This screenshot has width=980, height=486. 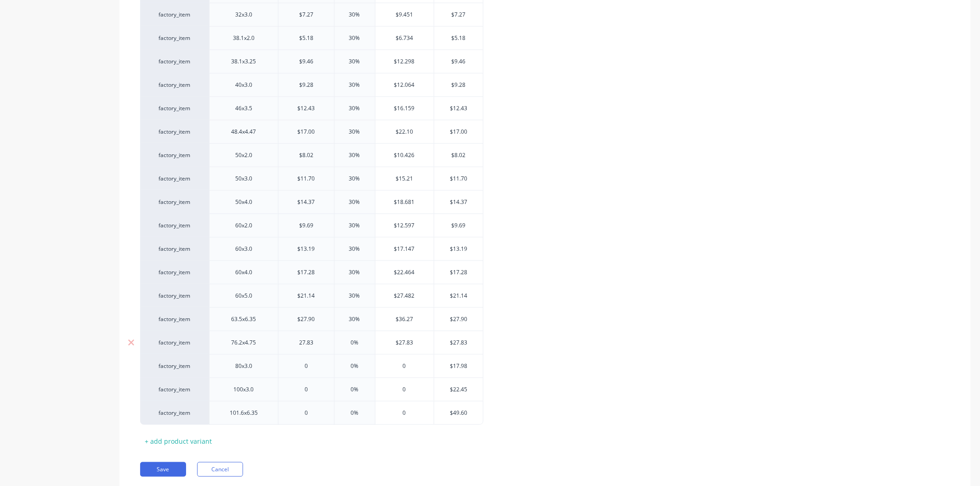 I want to click on div: factory_item32x3.0$7.2730%$9.451$7.27, so click(x=312, y=14).